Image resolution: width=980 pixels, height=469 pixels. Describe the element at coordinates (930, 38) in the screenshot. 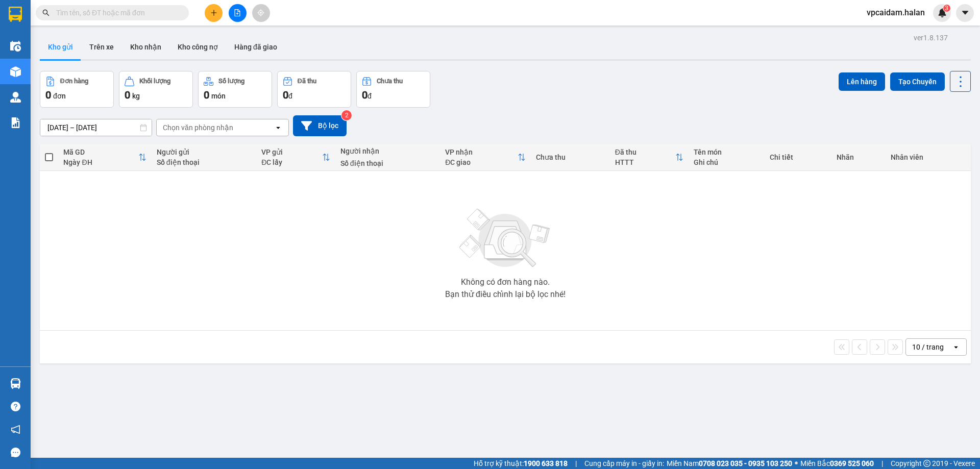

I see `div: ver 1.8.137` at that location.